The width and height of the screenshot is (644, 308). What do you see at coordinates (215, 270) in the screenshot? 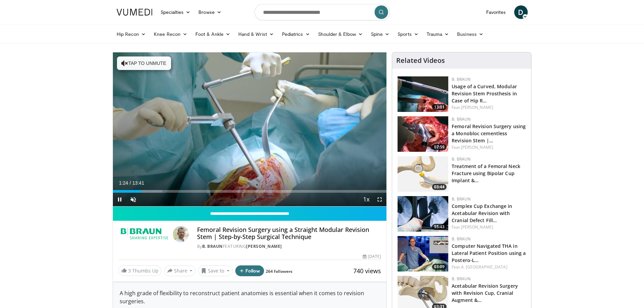
I see `button: Save to` at bounding box center [215, 270].